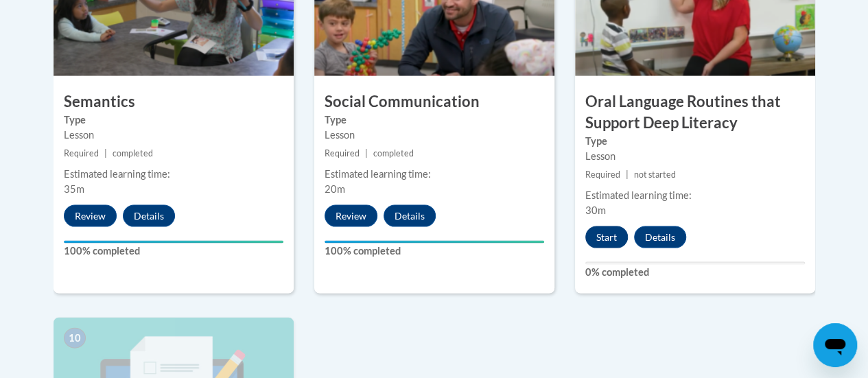 The width and height of the screenshot is (868, 378). I want to click on span: not started, so click(655, 174).